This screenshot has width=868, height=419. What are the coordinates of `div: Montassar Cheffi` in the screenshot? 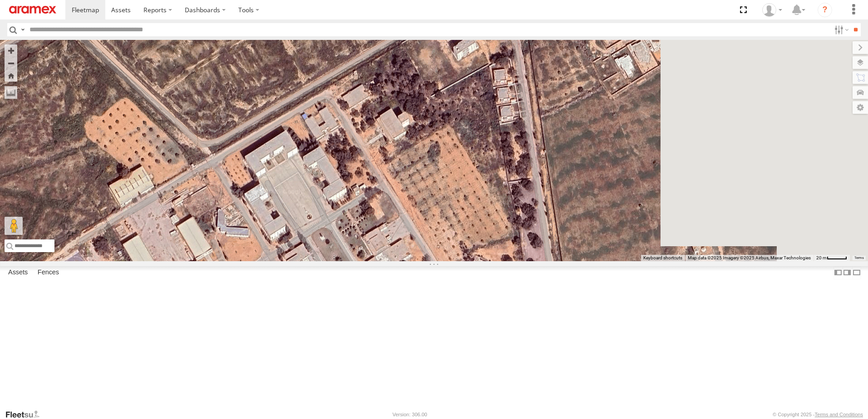 It's located at (772, 10).